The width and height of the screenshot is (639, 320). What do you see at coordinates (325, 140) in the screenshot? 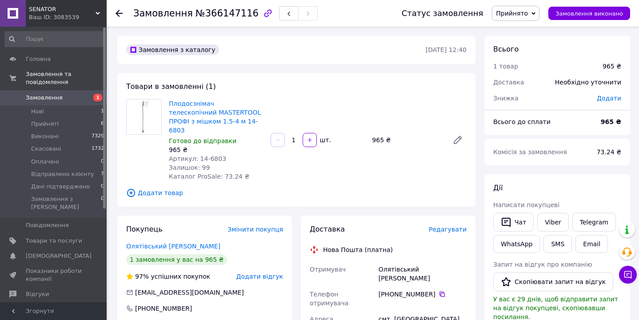
I see `div: шт.` at bounding box center [325, 140].